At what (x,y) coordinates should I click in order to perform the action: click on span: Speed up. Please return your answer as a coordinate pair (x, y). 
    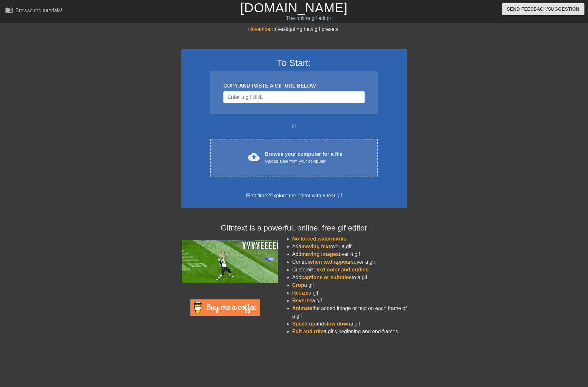
    Looking at the image, I should click on (304, 324).